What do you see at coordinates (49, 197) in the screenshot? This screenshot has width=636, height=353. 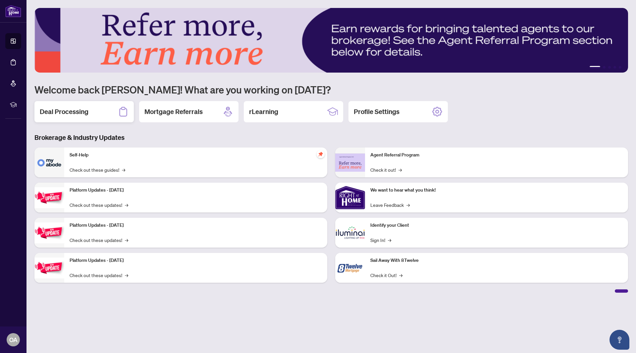 I see `img: Platform Updates - July 21, 2025` at bounding box center [49, 197].